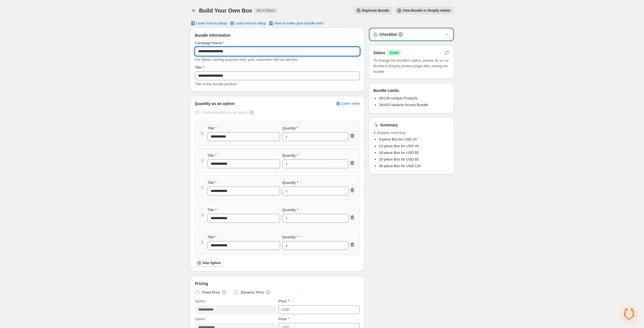  Describe the element at coordinates (212, 35) in the screenshot. I see `span: Bundle Information` at that location.